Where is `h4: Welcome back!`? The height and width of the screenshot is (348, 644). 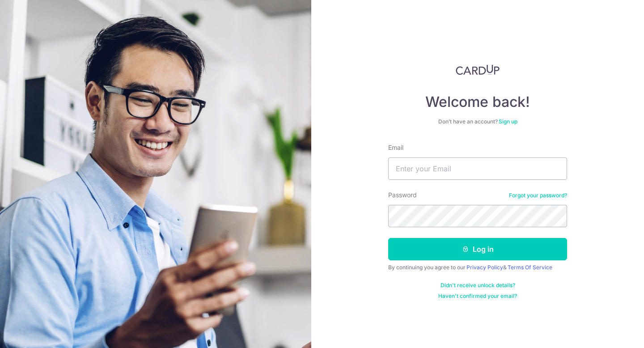
h4: Welcome back! is located at coordinates (478, 102).